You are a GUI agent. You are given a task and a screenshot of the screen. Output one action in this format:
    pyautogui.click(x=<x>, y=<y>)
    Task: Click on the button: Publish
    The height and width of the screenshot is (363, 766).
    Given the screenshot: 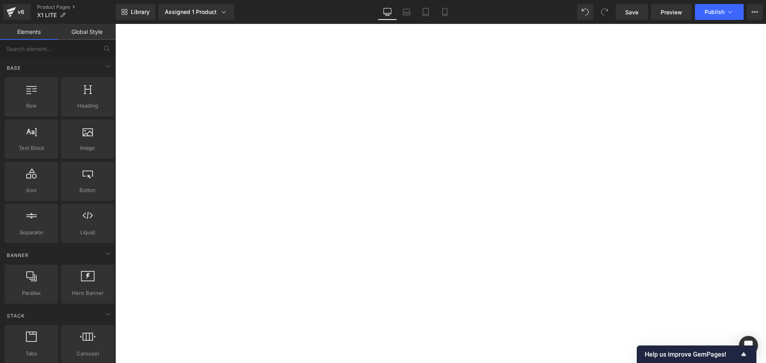 What is the action you would take?
    pyautogui.click(x=719, y=12)
    